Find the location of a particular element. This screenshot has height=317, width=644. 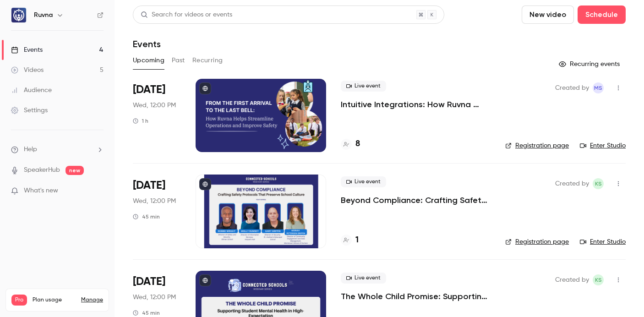

img: Ruvna is located at coordinates (19, 15).